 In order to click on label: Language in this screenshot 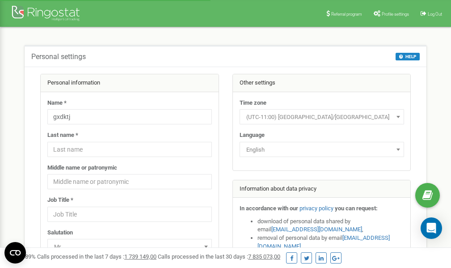, I will do `click(252, 135)`.